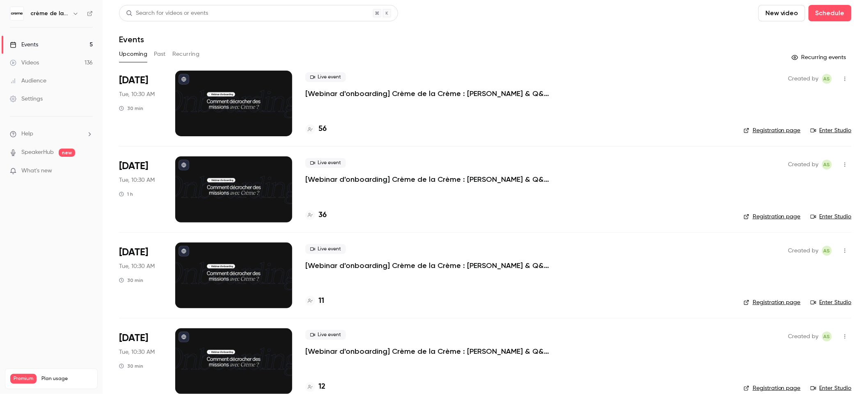 Image resolution: width=868 pixels, height=394 pixels. Describe the element at coordinates (830, 13) in the screenshot. I see `button: Schedule` at that location.